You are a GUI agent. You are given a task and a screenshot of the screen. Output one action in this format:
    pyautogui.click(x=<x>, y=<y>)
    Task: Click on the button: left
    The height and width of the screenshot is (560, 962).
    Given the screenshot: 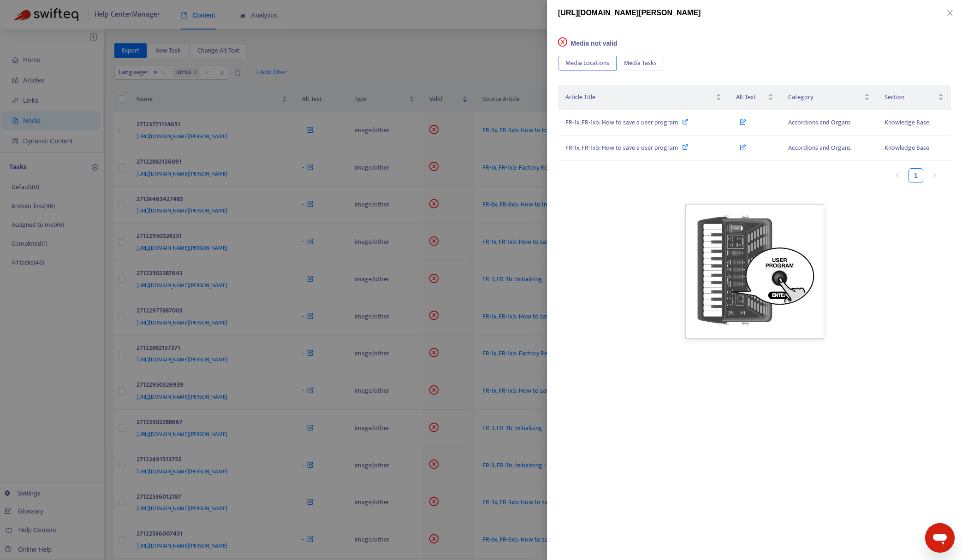 What is the action you would take?
    pyautogui.click(x=897, y=176)
    